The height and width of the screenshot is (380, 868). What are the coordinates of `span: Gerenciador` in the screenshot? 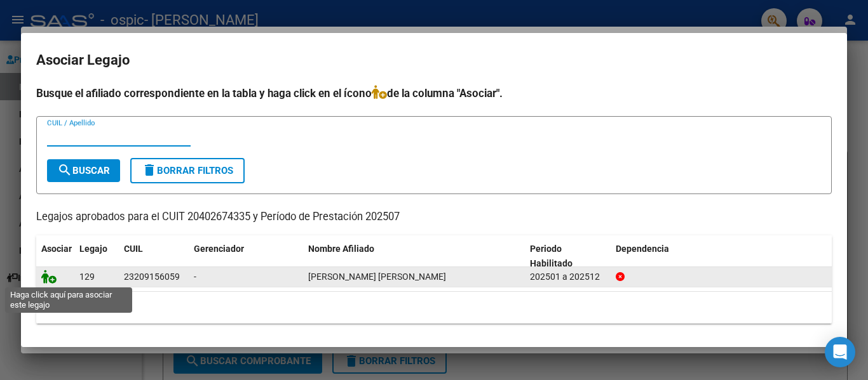 It's located at (218, 249).